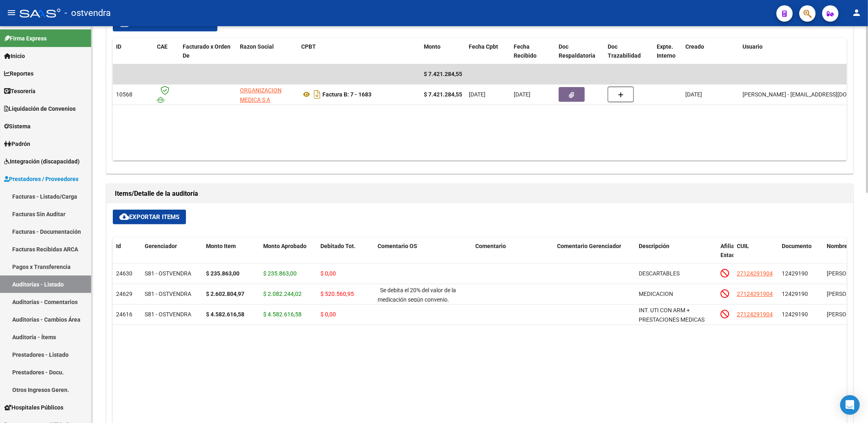  I want to click on datatable-header-cell: Fecha Cpbt, so click(488, 51).